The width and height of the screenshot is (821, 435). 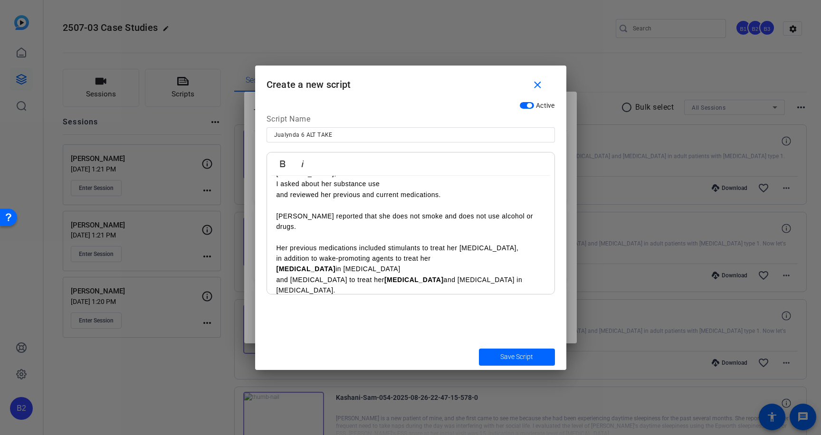 What do you see at coordinates (410, 184) in the screenshot?
I see `p: I asked about her substance use` at bounding box center [410, 184].